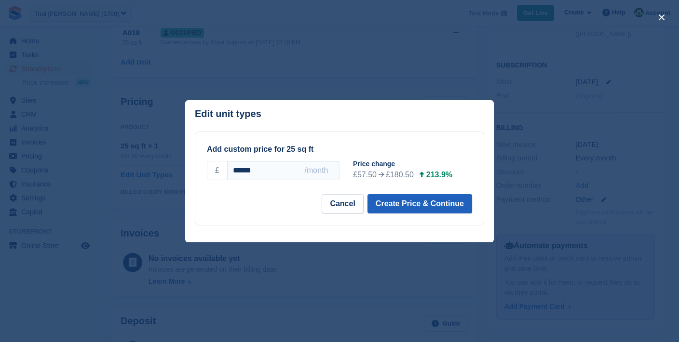  I want to click on button: Cancel, so click(342, 204).